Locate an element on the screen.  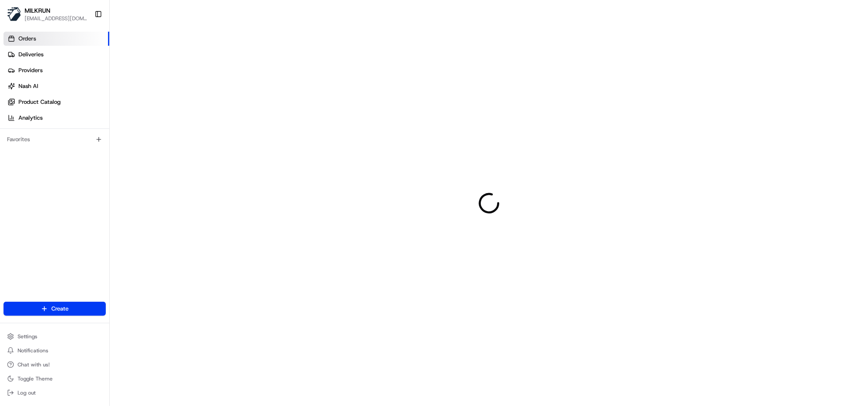
span: Product Catalog is located at coordinates (40, 102).